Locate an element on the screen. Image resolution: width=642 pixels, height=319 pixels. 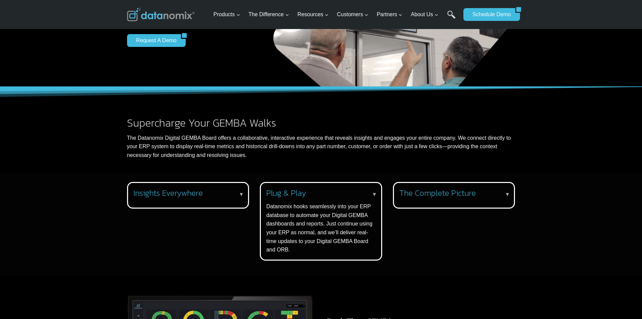
span: Phone number is located at coordinates (167, 31).